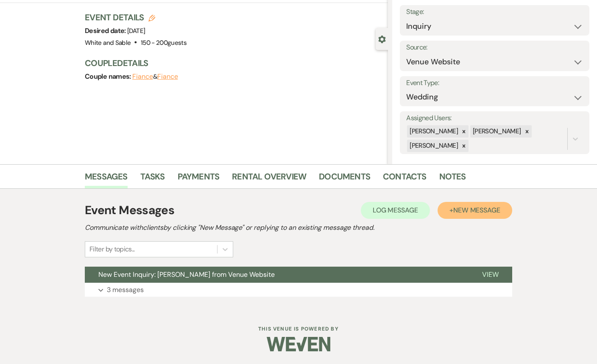  I want to click on label: Source:, so click(494, 48).